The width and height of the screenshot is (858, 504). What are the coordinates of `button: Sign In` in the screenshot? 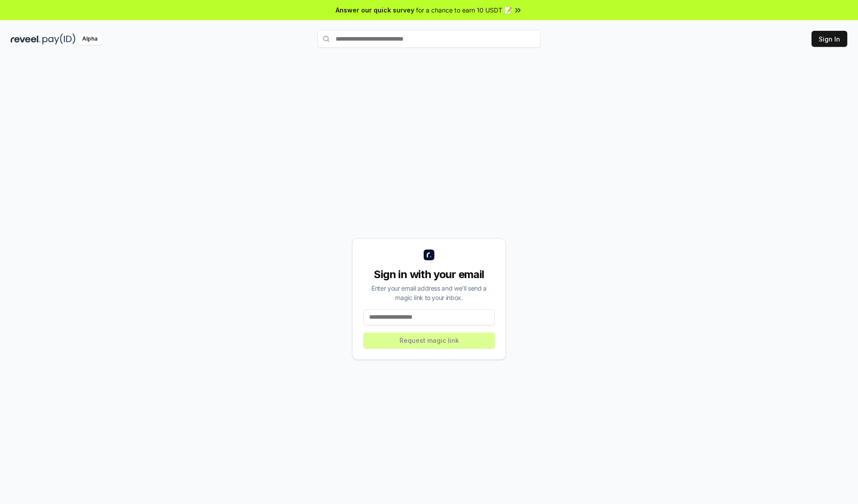 It's located at (829, 38).